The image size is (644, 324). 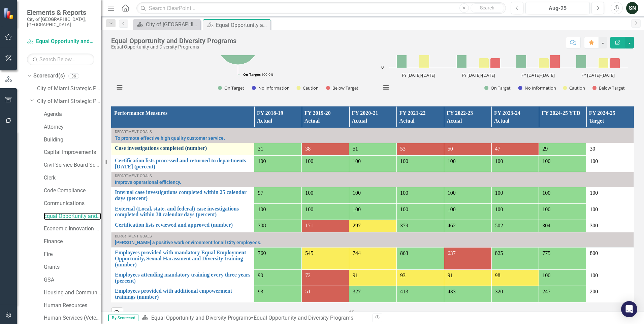 What do you see at coordinates (499, 253) in the screenshot?
I see `span: 825` at bounding box center [499, 253].